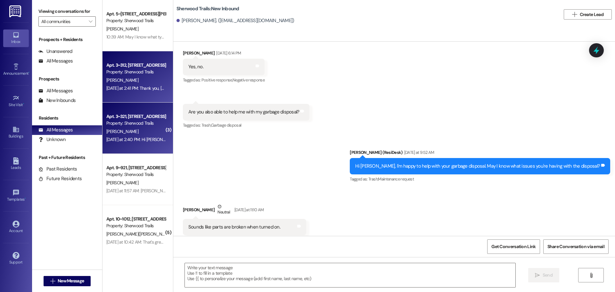 The width and height of the screenshot is (615, 292). I want to click on span: Negative response, so click(248, 80).